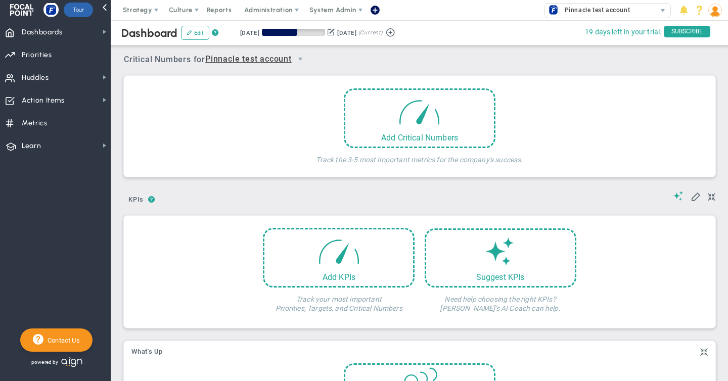  Describe the element at coordinates (62, 340) in the screenshot. I see `span: Contact Us` at that location.